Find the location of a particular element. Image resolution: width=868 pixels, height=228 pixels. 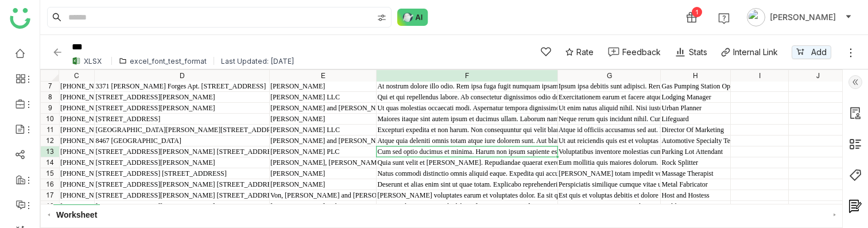

div: Excepturi expedita et non harum. Non consequuntur qui velit blanditiis ea maiores. Quod eum quis ... is located at coordinates (466, 130).